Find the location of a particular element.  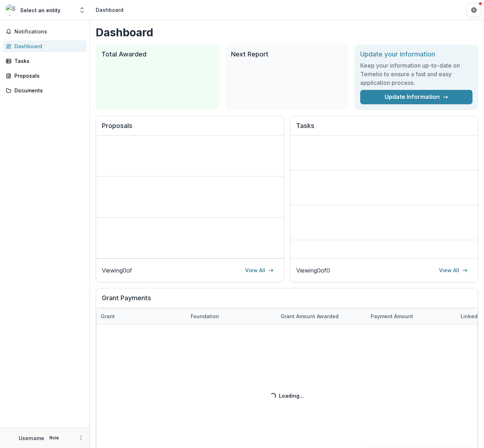

div: Documents is located at coordinates (47, 91).